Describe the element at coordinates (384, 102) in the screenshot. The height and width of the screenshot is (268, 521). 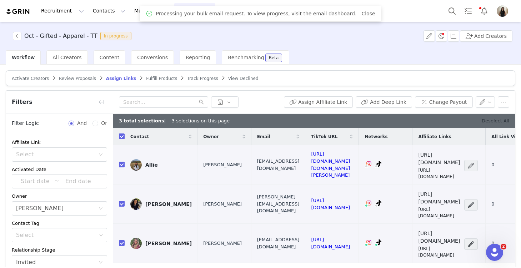
I see `button: Add Deep Link` at that location.